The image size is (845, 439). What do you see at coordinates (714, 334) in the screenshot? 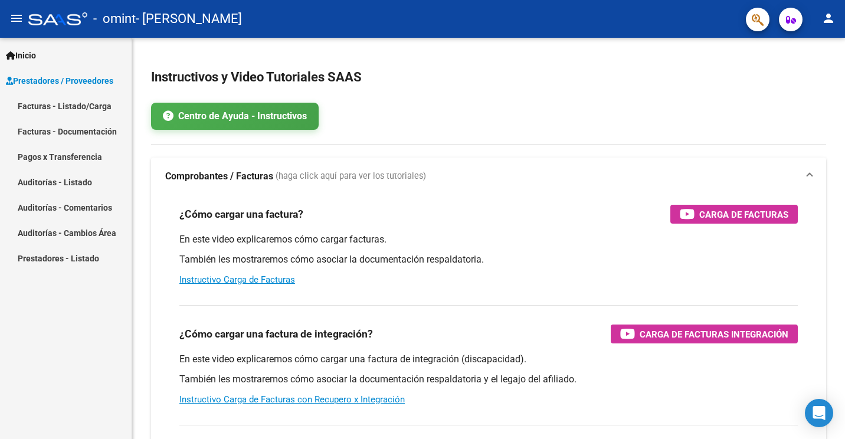
I see `span: Carga de Facturas Integración` at bounding box center [714, 334].